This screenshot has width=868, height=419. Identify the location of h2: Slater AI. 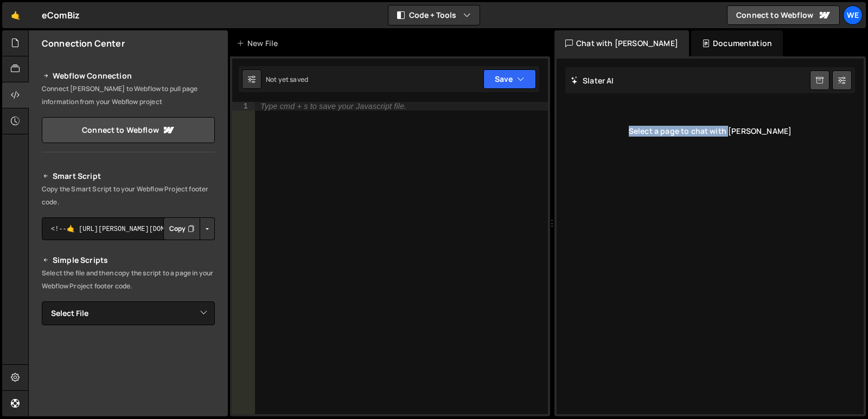
(592, 80).